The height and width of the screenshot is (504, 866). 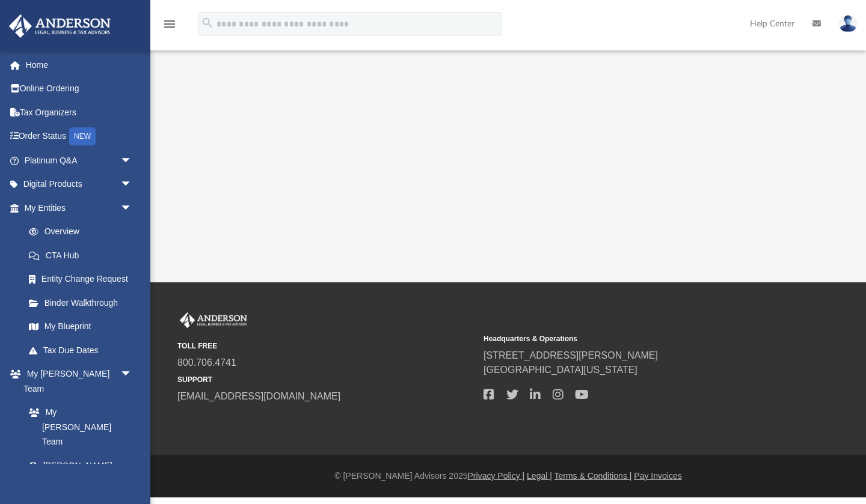 What do you see at coordinates (84, 256) in the screenshot?
I see `a: CTA Hub` at bounding box center [84, 256].